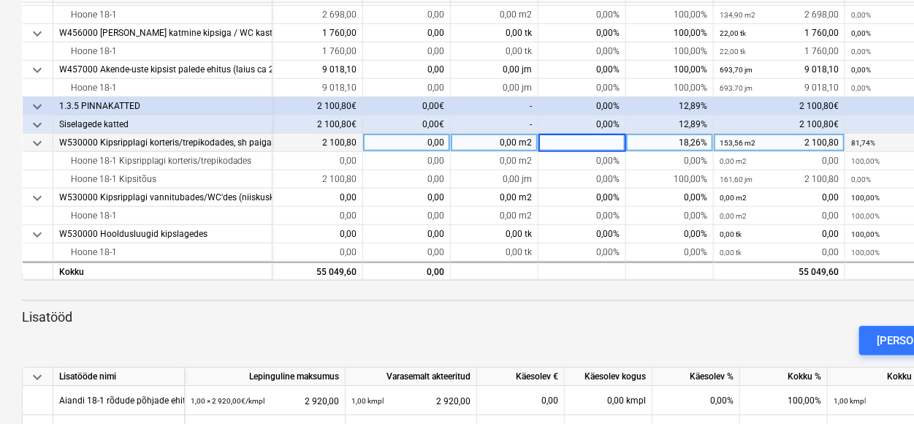 The height and width of the screenshot is (424, 914). I want to click on div: Käesolev kogus, so click(609, 376).